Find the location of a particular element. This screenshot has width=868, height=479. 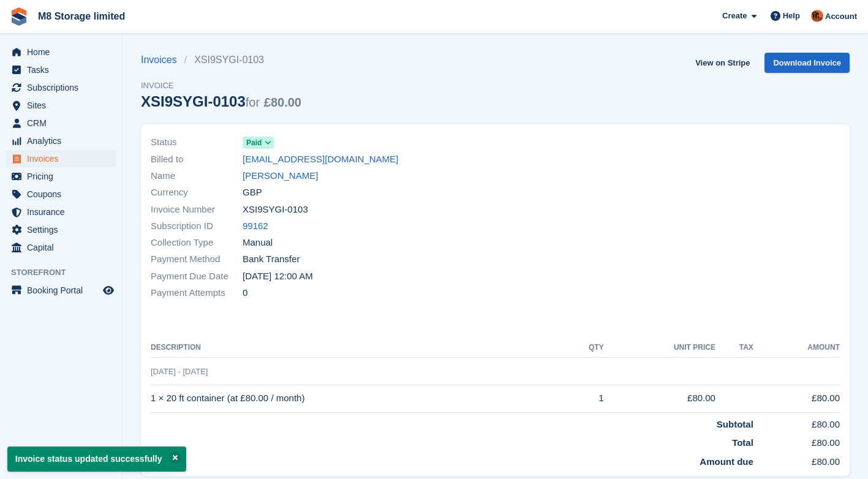

span: Payment Due Date is located at coordinates (197, 276).